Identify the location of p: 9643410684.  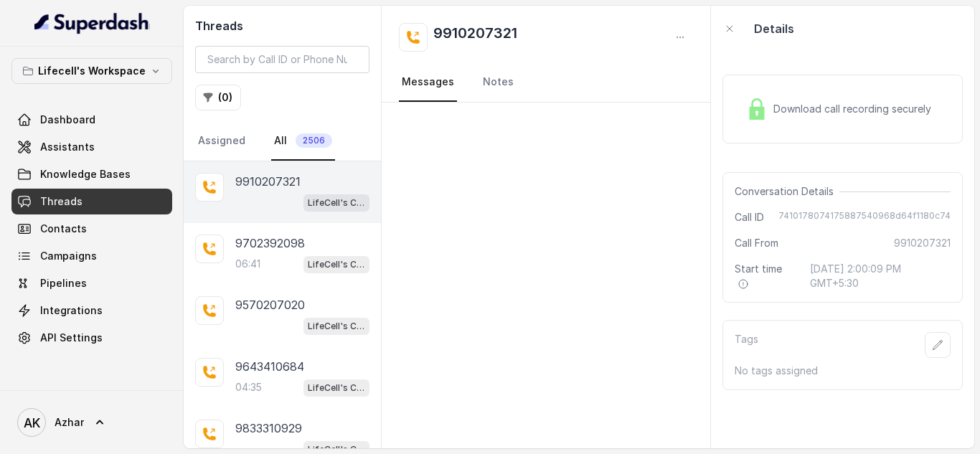
(270, 367).